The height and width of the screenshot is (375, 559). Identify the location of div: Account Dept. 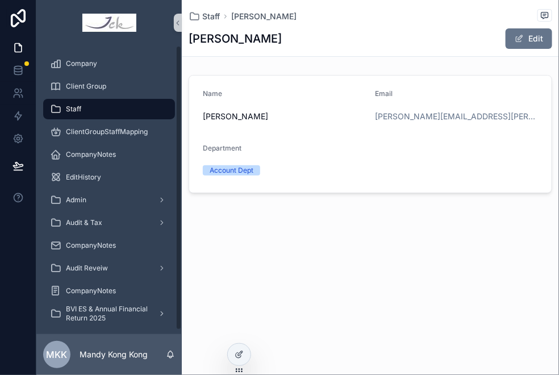
(231, 170).